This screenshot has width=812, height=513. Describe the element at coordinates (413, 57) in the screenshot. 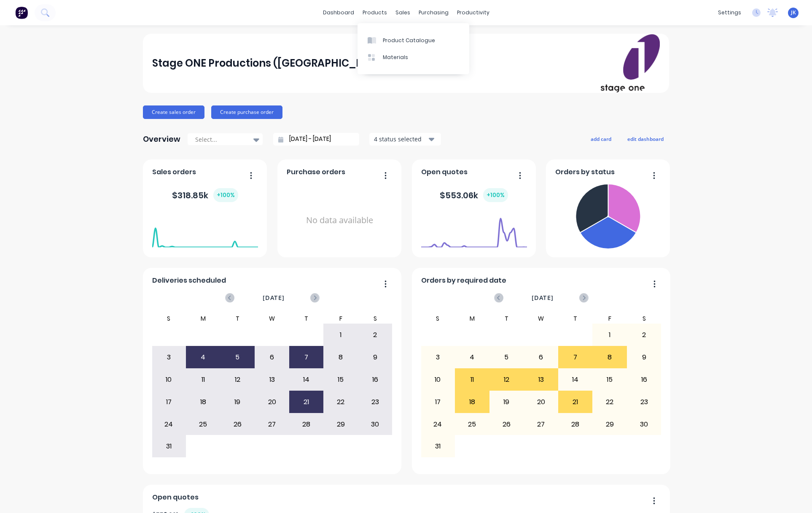

I see `a: Materials` at that location.